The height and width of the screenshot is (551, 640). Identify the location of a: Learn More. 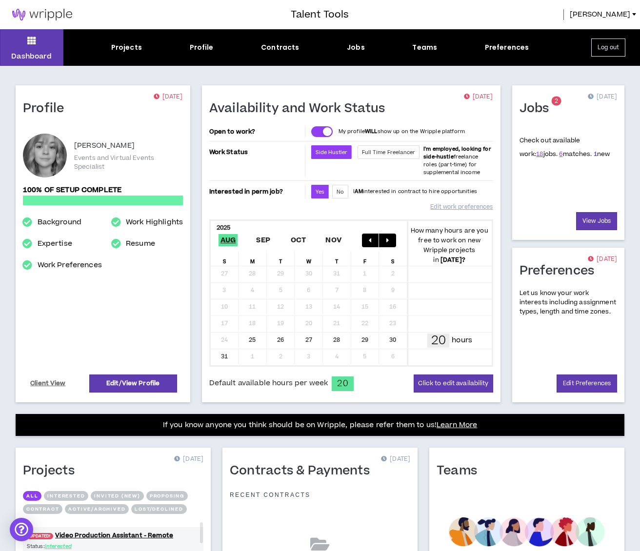
(457, 425).